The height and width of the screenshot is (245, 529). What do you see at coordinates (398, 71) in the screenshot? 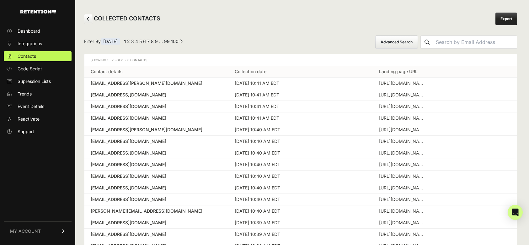
I see `a: Landing page URL` at bounding box center [398, 71].